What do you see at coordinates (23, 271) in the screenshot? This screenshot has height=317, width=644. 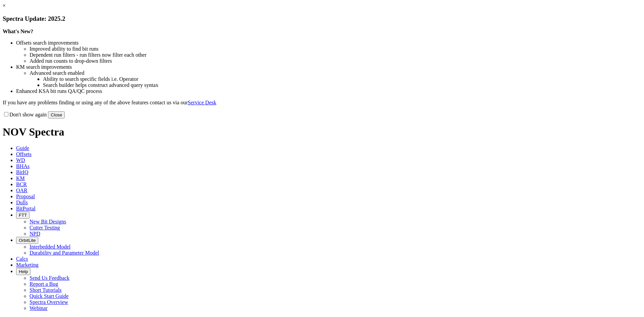 I see `span: Help` at bounding box center [23, 271].